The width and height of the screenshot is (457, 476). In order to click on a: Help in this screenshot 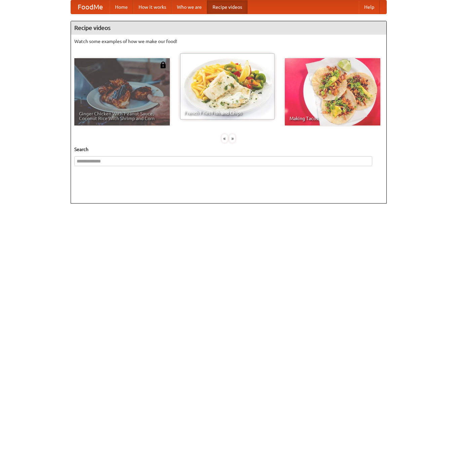, I will do `click(369, 7)`.